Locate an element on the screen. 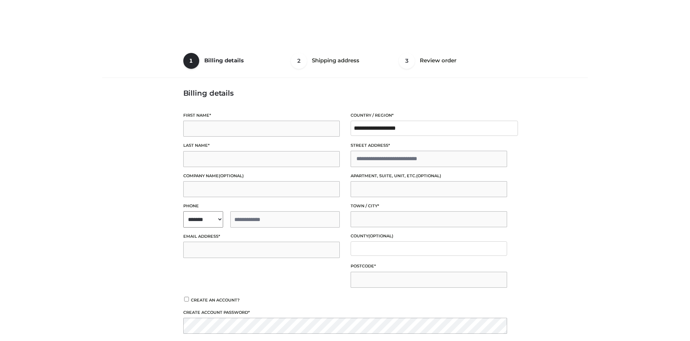  label: First name is located at coordinates (261, 115).